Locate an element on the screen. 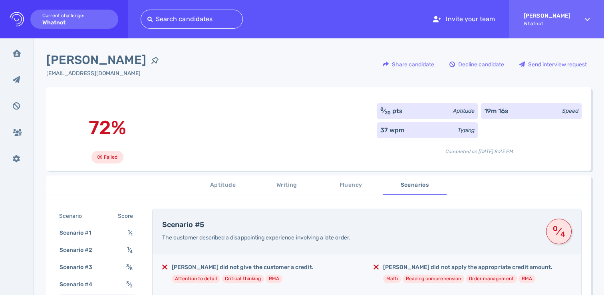 The height and width of the screenshot is (295, 604). span: Fluency is located at coordinates (351, 185).